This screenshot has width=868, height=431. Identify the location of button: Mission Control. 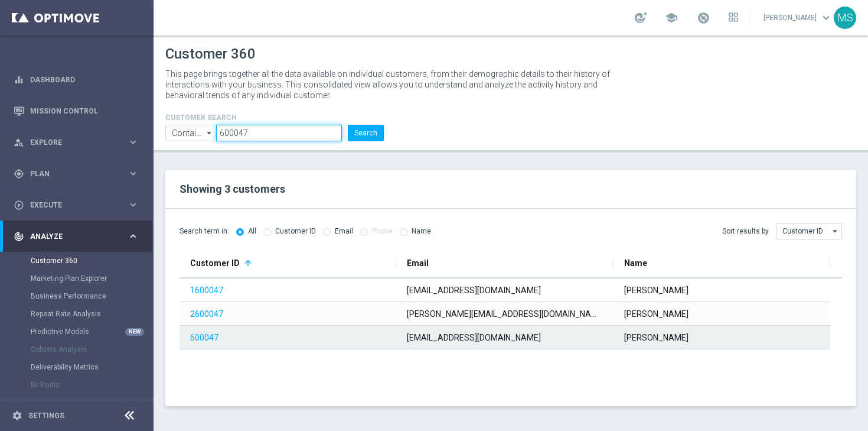
(76, 111).